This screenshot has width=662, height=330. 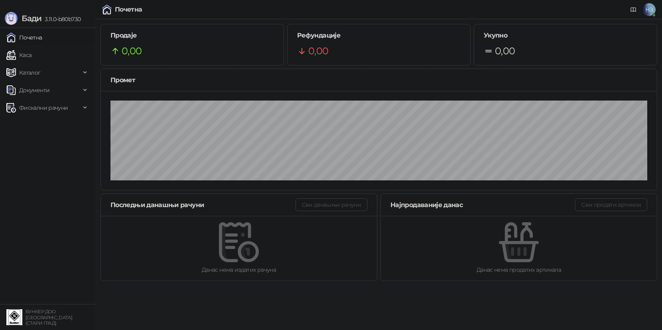 What do you see at coordinates (519, 270) in the screenshot?
I see `div: Данас нема продатих артикала` at bounding box center [519, 270].